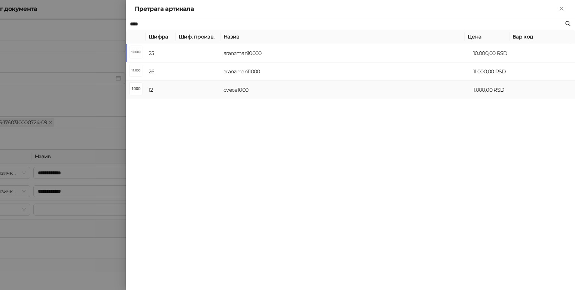 The width and height of the screenshot is (575, 290). Describe the element at coordinates (493, 53) in the screenshot. I see `td: 10.000,00 RSD` at that location.